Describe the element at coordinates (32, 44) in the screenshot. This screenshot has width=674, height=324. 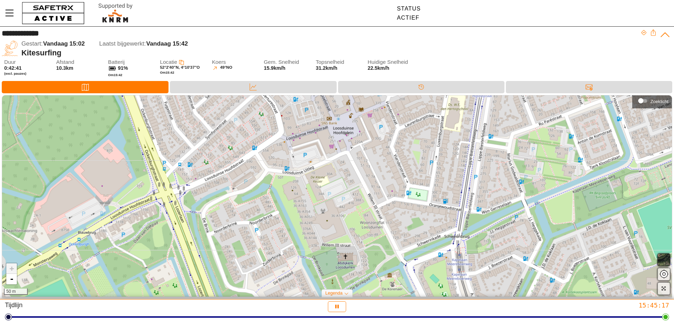
I see `span: Gestart:` at that location.